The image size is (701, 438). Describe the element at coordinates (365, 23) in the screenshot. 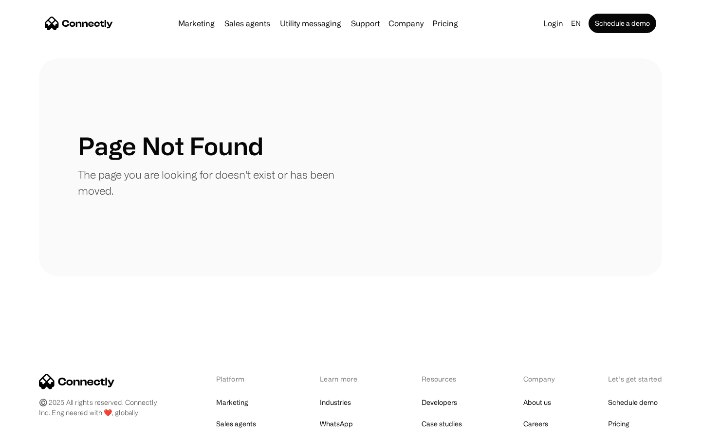

I see `a: Support` at that location.